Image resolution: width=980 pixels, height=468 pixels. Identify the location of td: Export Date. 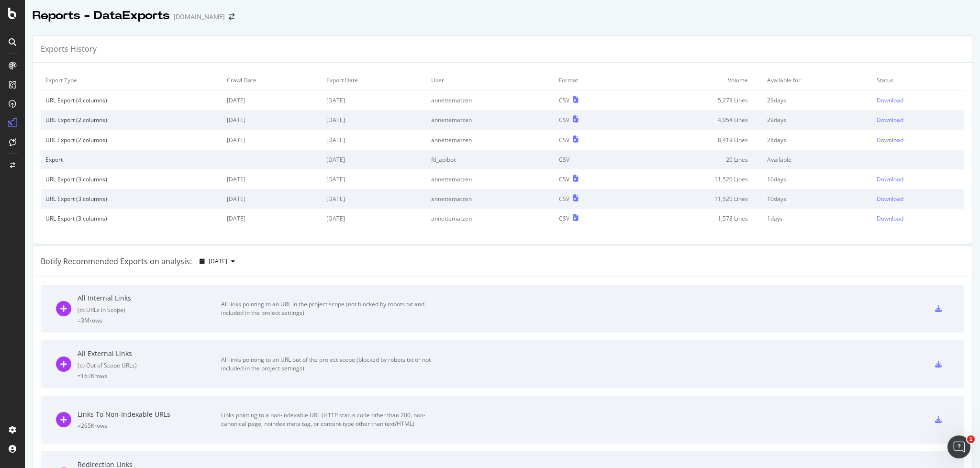
(374, 80).